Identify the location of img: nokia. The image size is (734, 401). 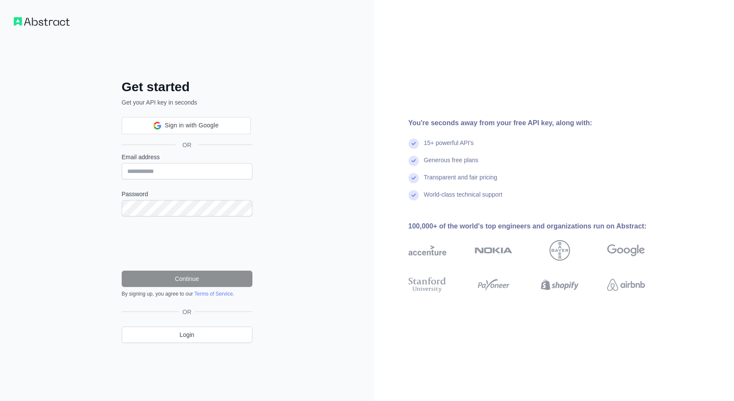
(493, 250).